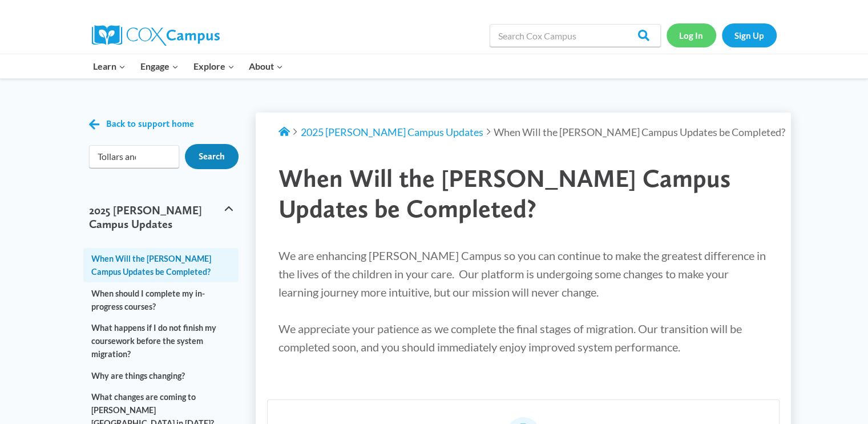 The width and height of the screenshot is (868, 424). Describe the element at coordinates (284, 132) in the screenshot. I see `a: Support Home` at that location.